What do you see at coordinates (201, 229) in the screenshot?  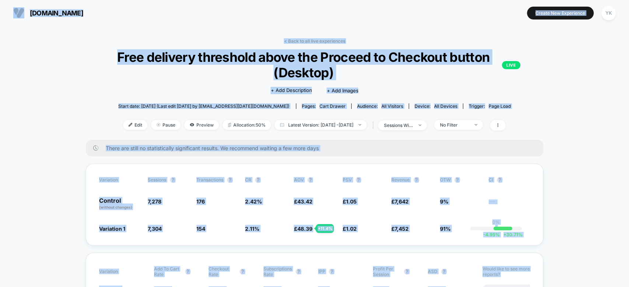 I see `span: 154` at bounding box center [201, 229].